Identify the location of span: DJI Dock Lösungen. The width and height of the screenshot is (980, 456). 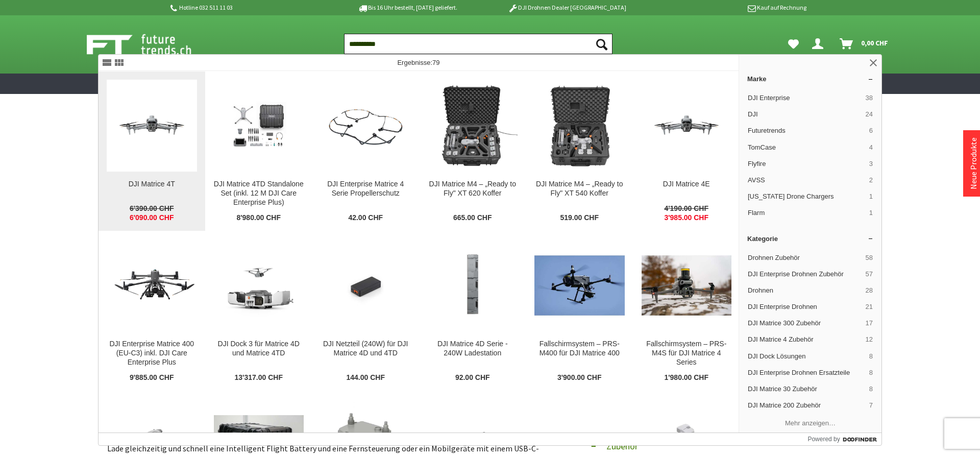
(806, 356).